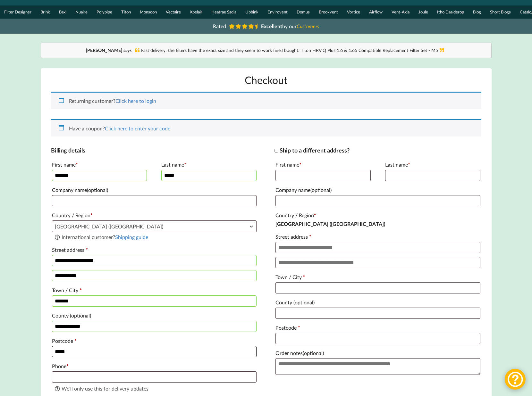  Describe the element at coordinates (328, 12) in the screenshot. I see `a: Brookvent` at that location.